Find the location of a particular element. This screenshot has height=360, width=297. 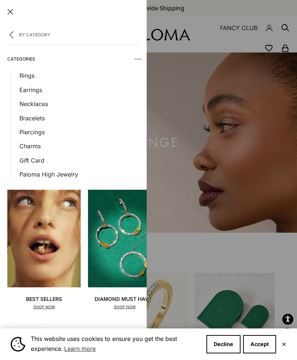

button: By Category is located at coordinates (73, 34).